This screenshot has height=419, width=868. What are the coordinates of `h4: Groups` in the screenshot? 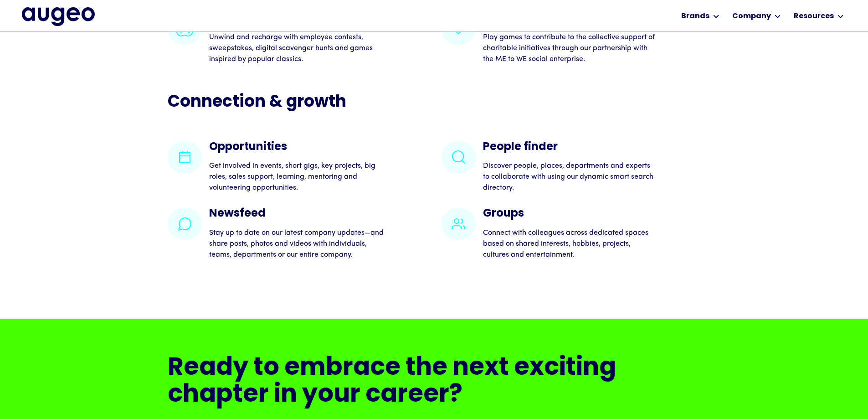 It's located at (571, 214).